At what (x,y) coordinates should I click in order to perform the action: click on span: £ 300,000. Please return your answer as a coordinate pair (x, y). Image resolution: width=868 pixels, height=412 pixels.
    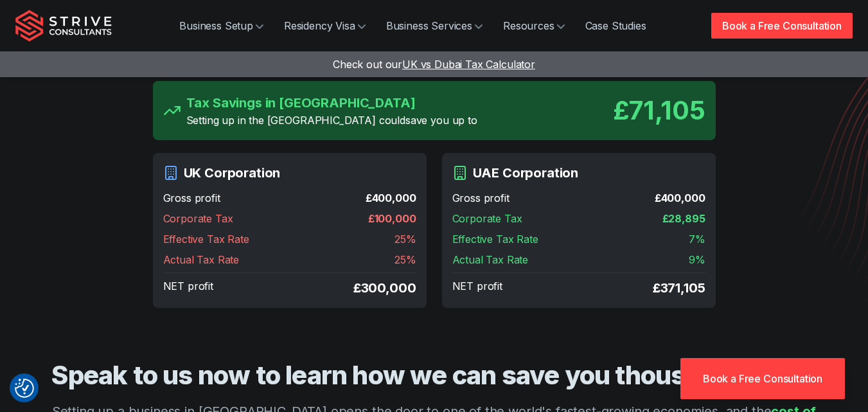
    Looking at the image, I should click on (385, 288).